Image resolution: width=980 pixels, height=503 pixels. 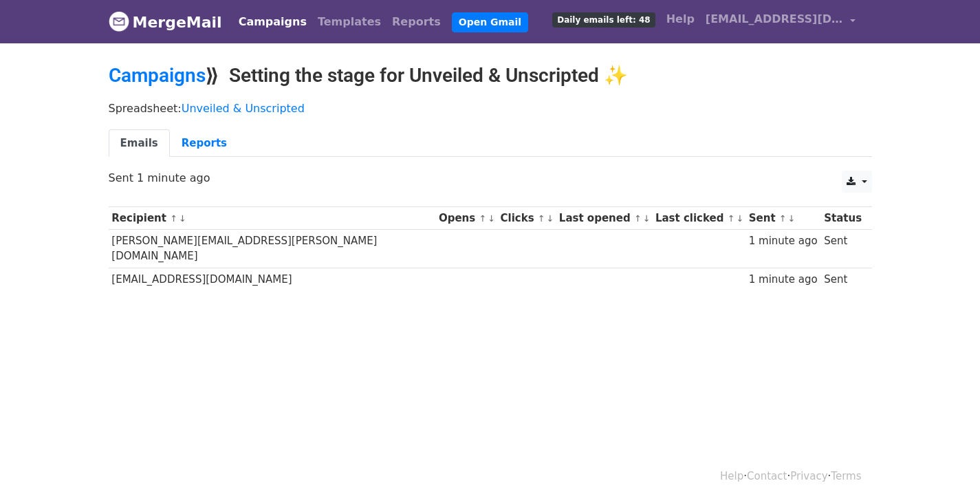 I want to click on h2: ⟫ Setting the stage for Unveiled & Unscripted ✨, so click(x=490, y=76).